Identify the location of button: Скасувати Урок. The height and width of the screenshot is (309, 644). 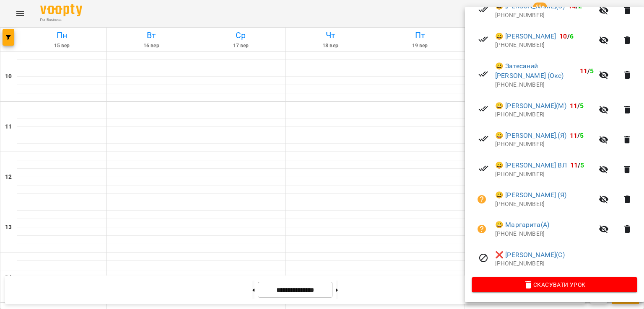
(554, 285).